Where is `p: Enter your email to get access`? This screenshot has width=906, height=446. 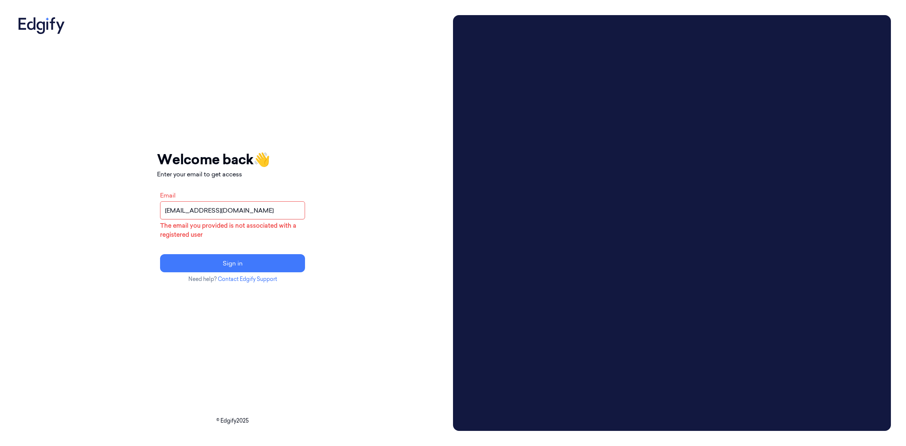 p: Enter your email to get access is located at coordinates (232, 174).